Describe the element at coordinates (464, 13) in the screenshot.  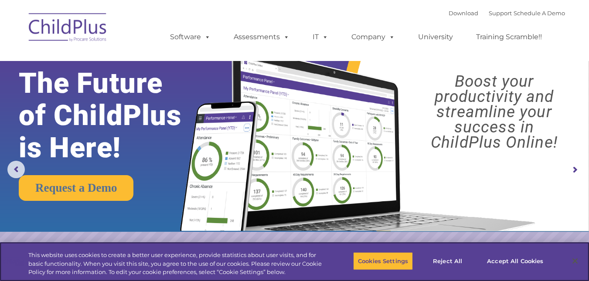
I see `a: Download` at that location.